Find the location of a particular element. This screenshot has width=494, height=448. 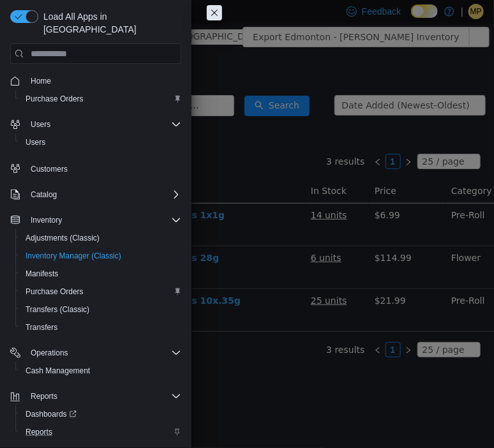

button: Cash Management is located at coordinates (101, 371).